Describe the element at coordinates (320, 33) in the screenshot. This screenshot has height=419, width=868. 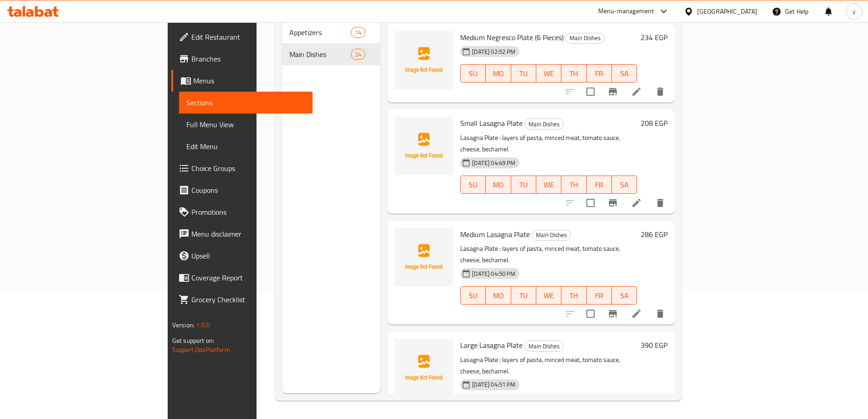
I see `span: Appetizers` at that location.